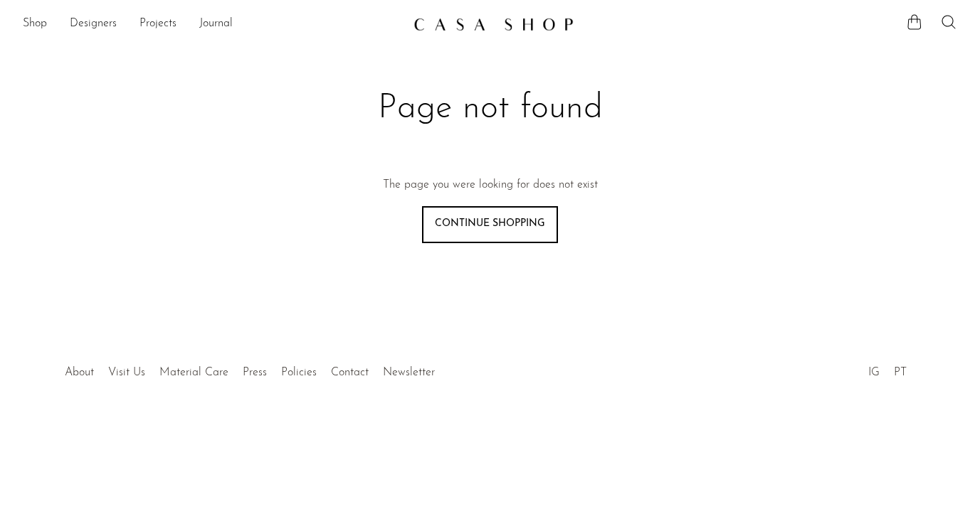 The height and width of the screenshot is (509, 980). What do you see at coordinates (255, 373) in the screenshot?
I see `a: Press` at bounding box center [255, 373].